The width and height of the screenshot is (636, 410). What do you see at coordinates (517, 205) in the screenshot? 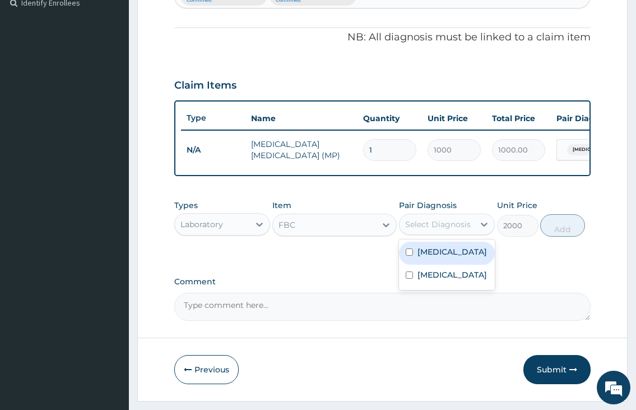
I see `label: Unit Price` at bounding box center [517, 205].